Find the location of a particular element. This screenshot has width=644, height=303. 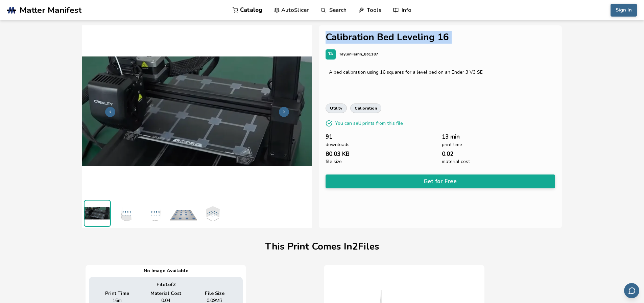

span: 0.02 is located at coordinates (448, 154).